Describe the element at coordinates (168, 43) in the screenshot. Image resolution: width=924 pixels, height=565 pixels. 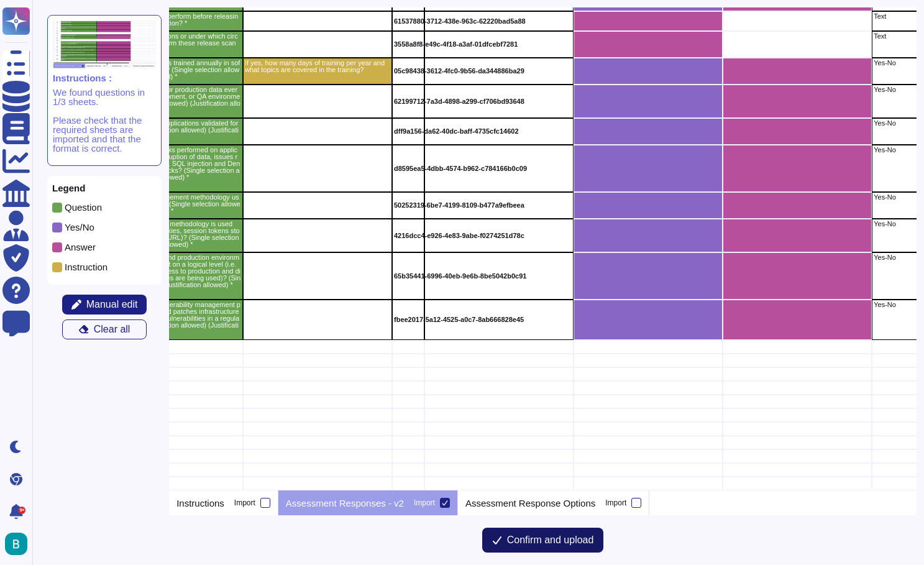
I see `p: 5.54 For which applications or under which circumstances do you perform these release scans? *` at that location.